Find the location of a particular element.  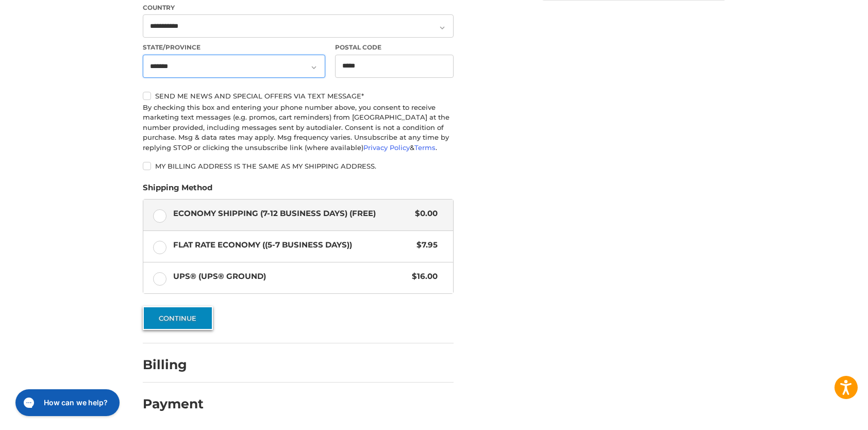

legend: Shipping Method is located at coordinates (177, 190).